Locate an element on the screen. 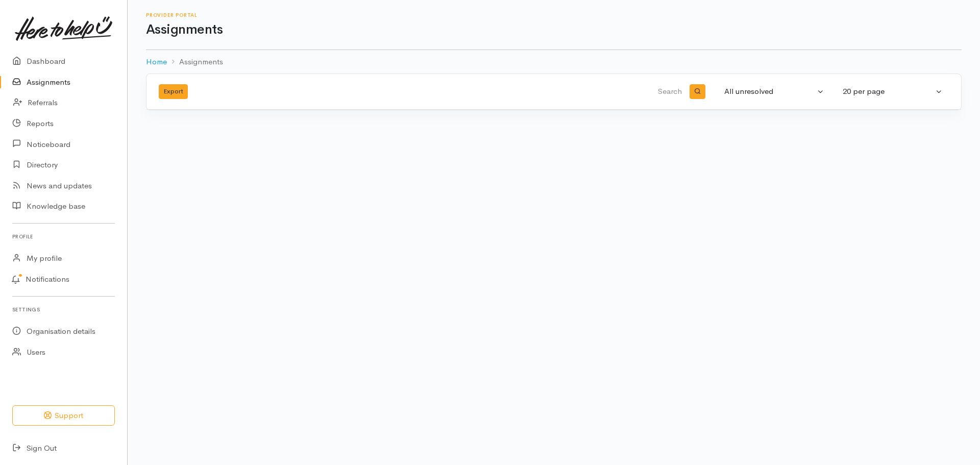  button: All unresolved is located at coordinates (774, 91).